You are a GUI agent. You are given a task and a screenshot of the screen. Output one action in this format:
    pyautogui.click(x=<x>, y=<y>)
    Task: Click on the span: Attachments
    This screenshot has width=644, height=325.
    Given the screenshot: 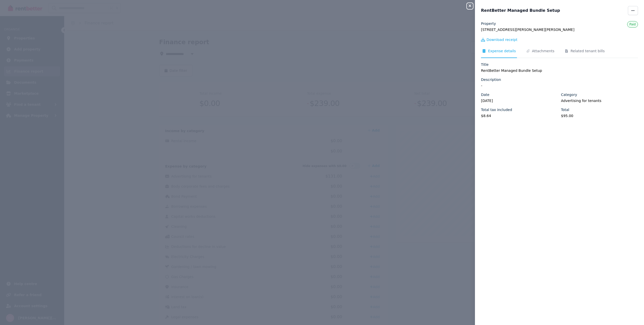 What is the action you would take?
    pyautogui.click(x=544, y=51)
    